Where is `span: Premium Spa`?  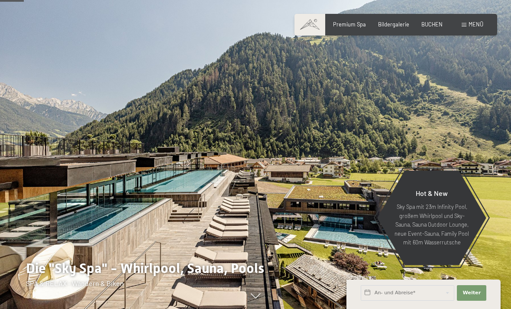 span: Premium Spa is located at coordinates (350, 24).